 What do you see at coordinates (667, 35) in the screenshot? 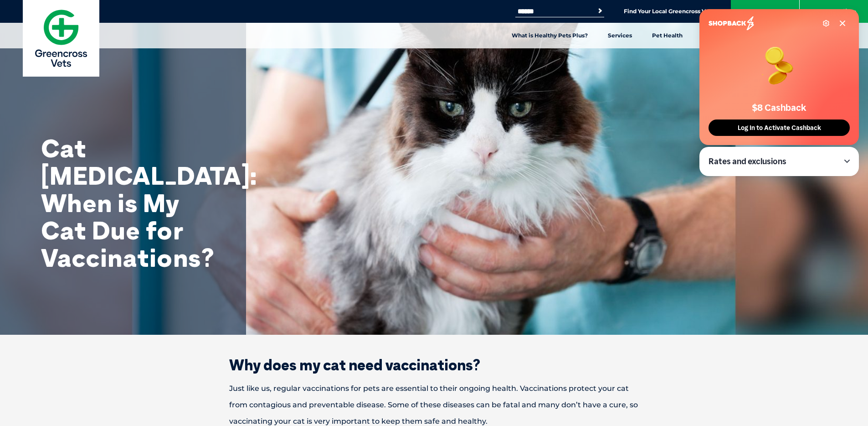
I see `a: Pet Health` at bounding box center [667, 35].